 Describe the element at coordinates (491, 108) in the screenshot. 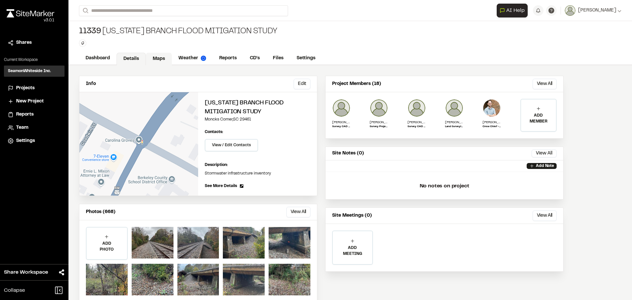

I see `img: Kyle Atwood` at that location.